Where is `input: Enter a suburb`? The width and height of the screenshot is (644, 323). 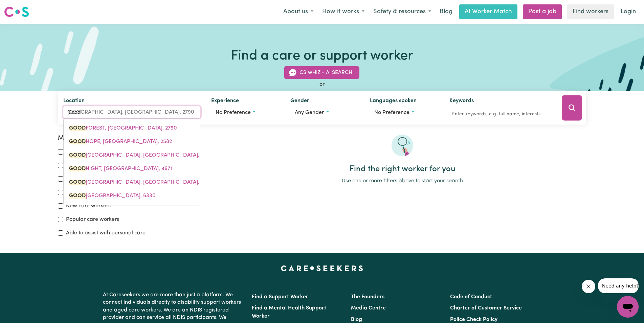 input: Enter a suburb is located at coordinates (132, 112).